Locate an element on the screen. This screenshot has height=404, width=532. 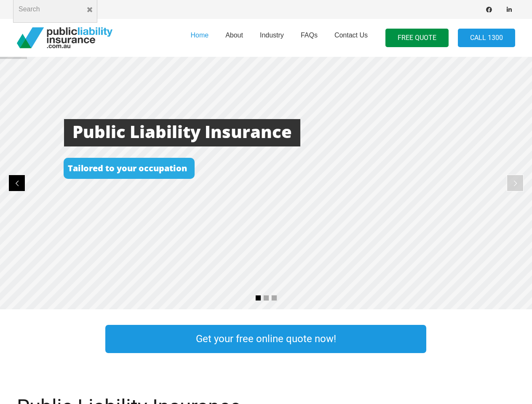
span: About is located at coordinates (234, 35).